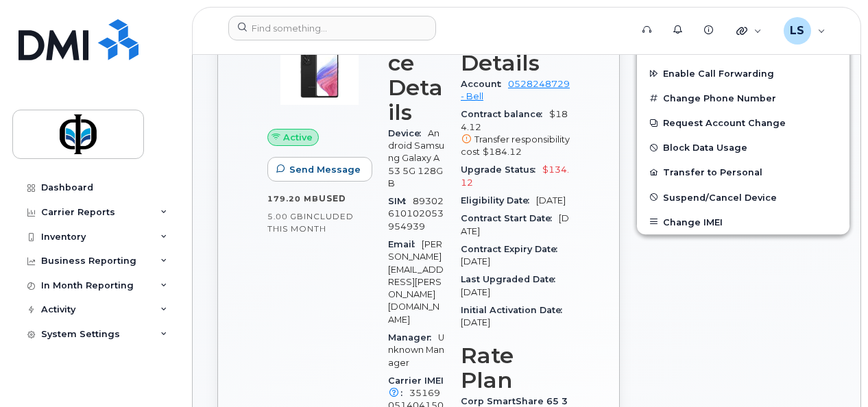  Describe the element at coordinates (796, 30) in the screenshot. I see `span: LS` at that location.